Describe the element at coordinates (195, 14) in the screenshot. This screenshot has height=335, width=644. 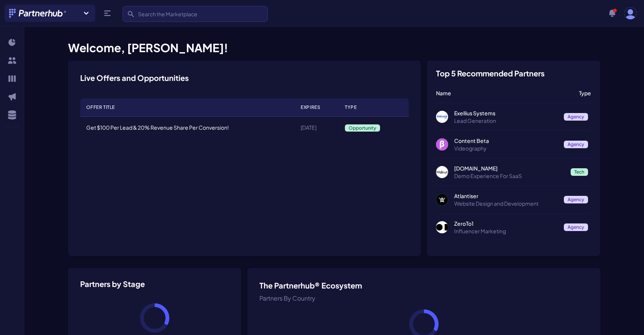
I see `input: Search the Marketplace` at that location.